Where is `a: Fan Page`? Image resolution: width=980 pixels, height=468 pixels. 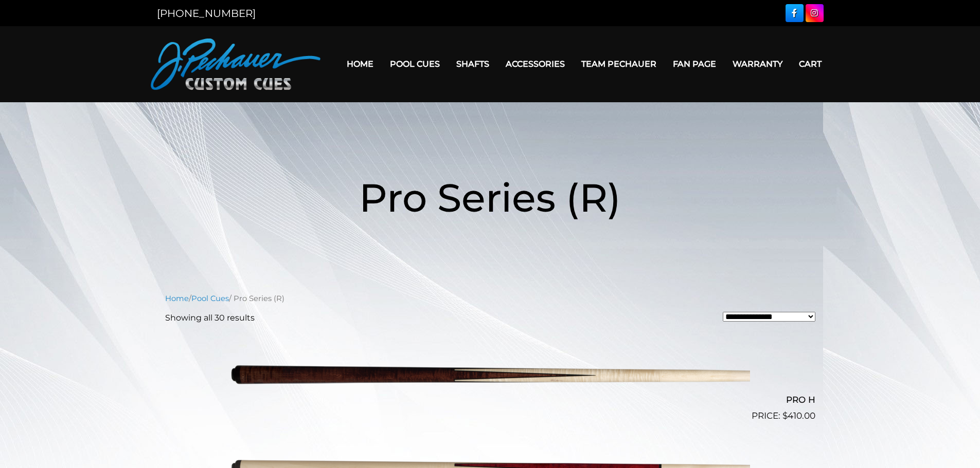
a: Fan Page is located at coordinates (694, 64).